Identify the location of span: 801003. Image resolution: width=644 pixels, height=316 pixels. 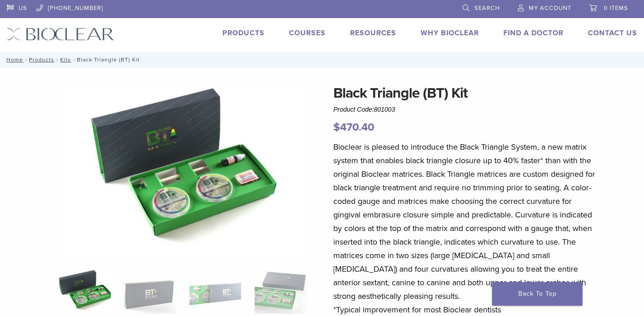
(385, 110).